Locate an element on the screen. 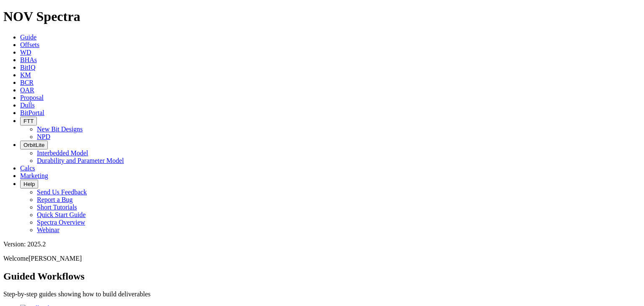 The width and height of the screenshot is (644, 306). a: Guide is located at coordinates (28, 37).